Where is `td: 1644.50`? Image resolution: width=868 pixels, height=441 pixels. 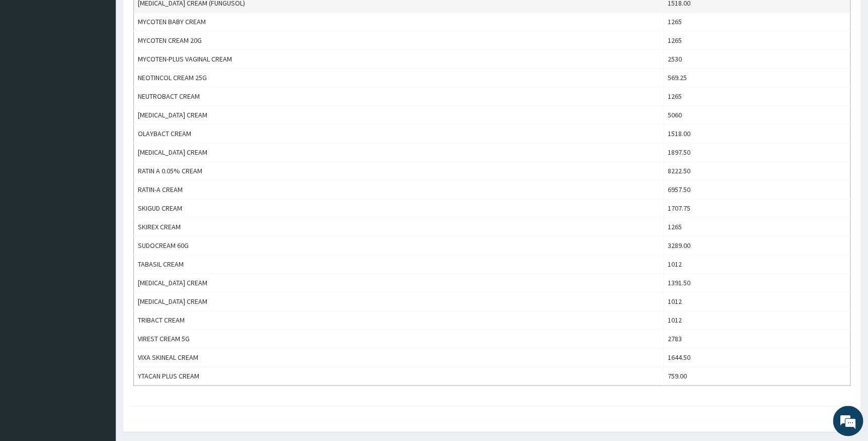 td: 1644.50 is located at coordinates (757, 357).